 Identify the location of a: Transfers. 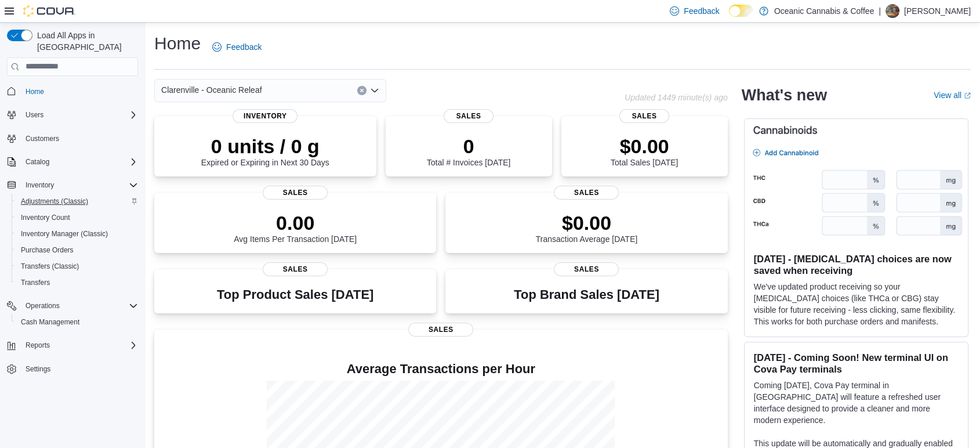
(35, 282).